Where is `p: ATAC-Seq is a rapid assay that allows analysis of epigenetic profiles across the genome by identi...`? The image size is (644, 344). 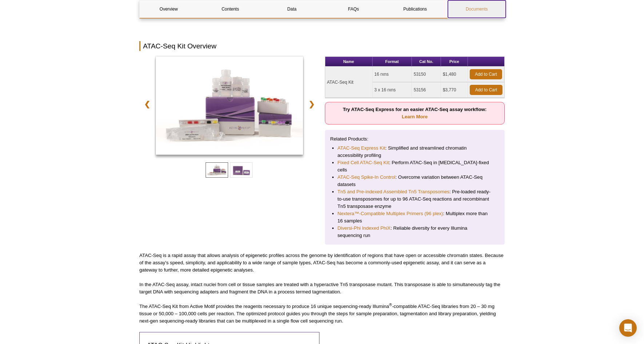
p: ATAC-Seq is a rapid assay that allows analysis of epigenetic profiles across the genome by identi... is located at coordinates (322, 263).